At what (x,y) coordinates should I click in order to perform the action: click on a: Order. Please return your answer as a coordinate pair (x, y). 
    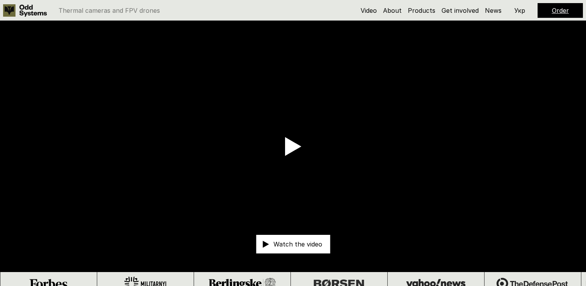
    Looking at the image, I should click on (561, 10).